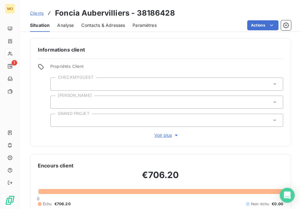 The image size is (301, 209). I want to click on div: MO, so click(10, 9).